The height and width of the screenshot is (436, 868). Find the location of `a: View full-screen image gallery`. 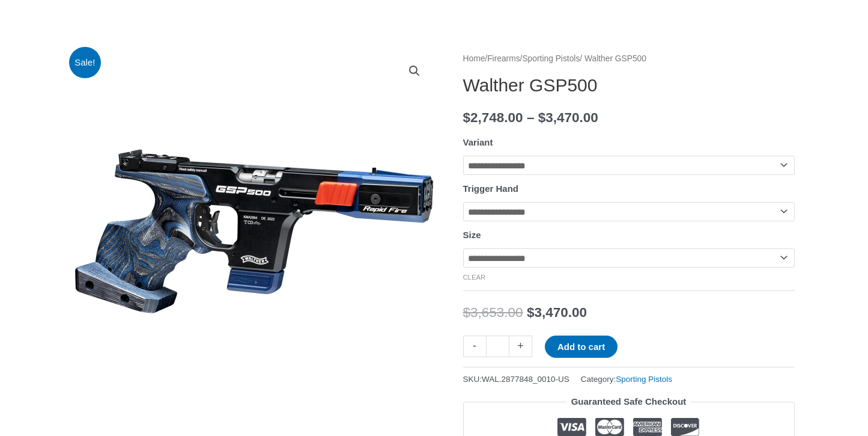

a: View full-screen image gallery is located at coordinates (414, 71).